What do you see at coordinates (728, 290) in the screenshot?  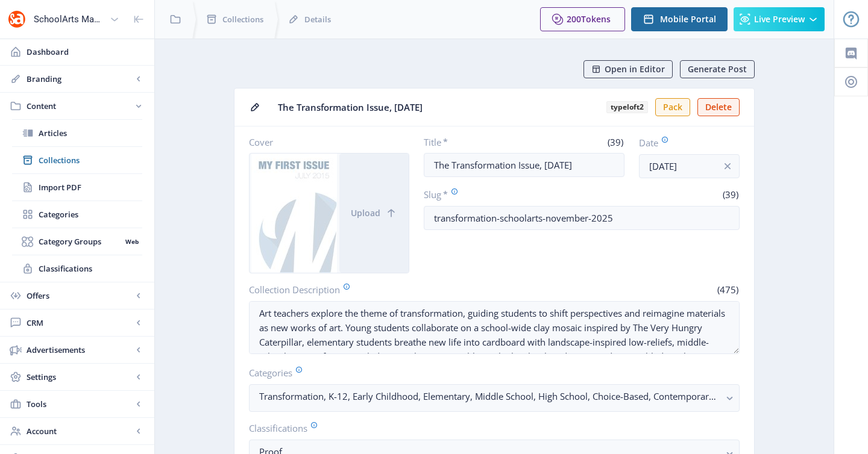 I see `span: (475)` at bounding box center [728, 290].